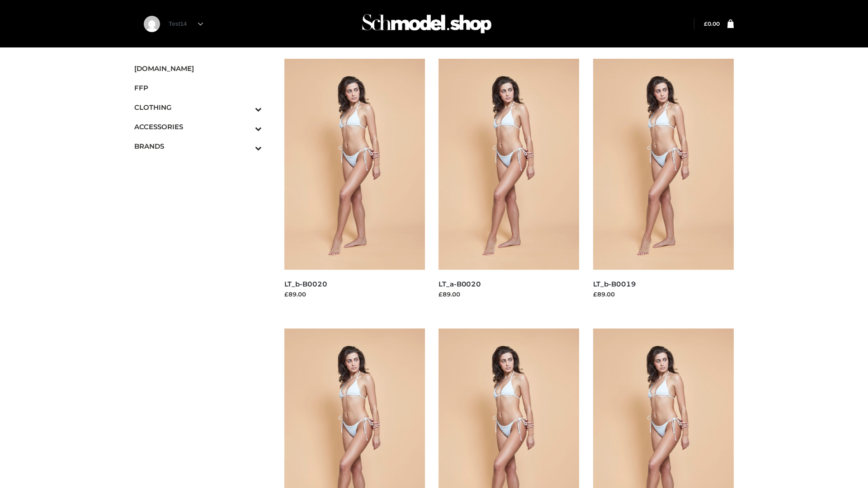 The width and height of the screenshot is (868, 488). Describe the element at coordinates (198, 107) in the screenshot. I see `span: CLOTHING` at that location.